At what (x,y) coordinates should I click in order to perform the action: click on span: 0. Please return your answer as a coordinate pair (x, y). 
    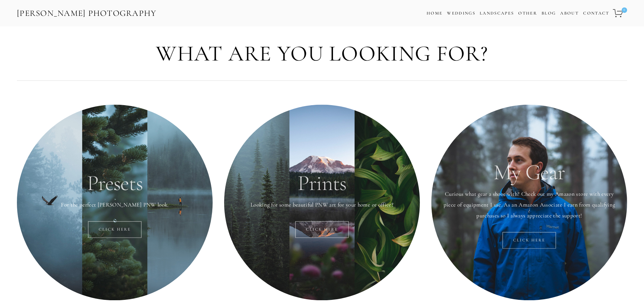
    Looking at the image, I should click on (625, 10).